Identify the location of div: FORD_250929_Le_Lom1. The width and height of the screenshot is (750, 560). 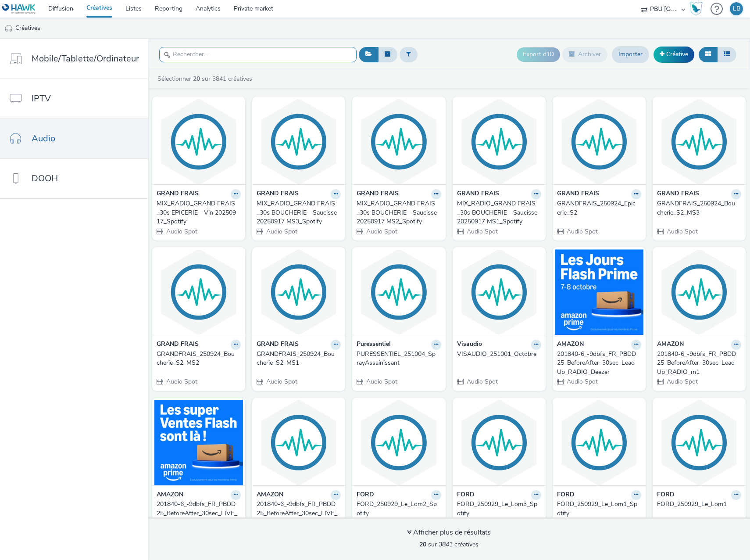
(698, 504).